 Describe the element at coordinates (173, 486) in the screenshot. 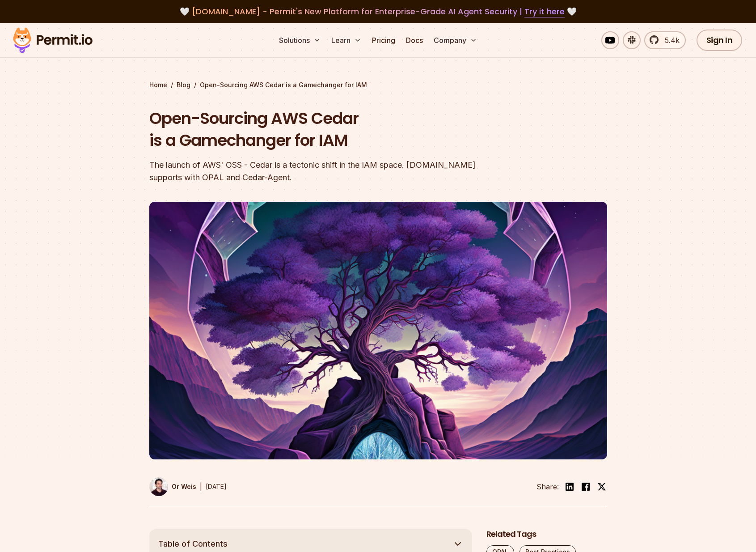

I see `a: Or Weis` at that location.